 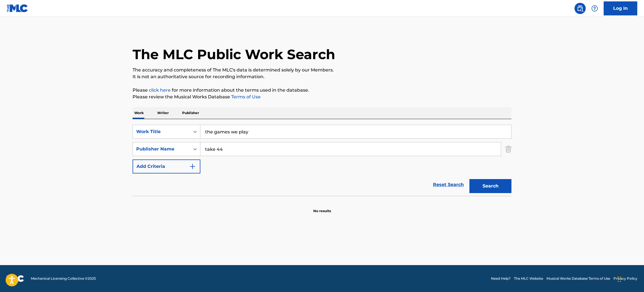 What do you see at coordinates (167, 166) in the screenshot?
I see `button: Add Criteria` at bounding box center [167, 166].